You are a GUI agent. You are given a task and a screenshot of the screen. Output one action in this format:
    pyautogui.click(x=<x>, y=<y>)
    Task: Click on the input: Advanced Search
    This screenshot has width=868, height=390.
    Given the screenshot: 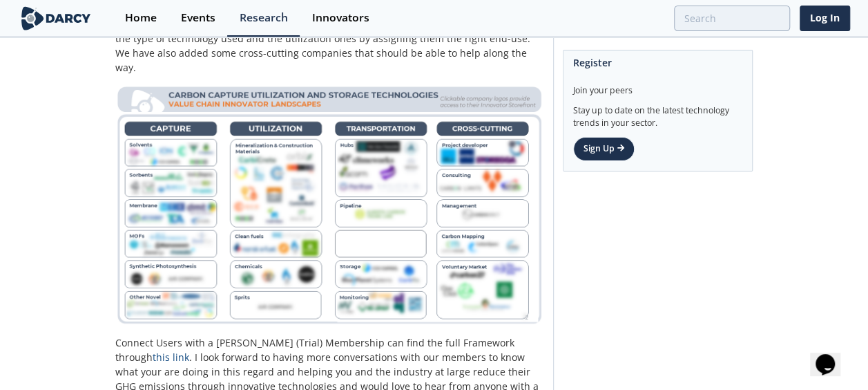 What is the action you would take?
    pyautogui.click(x=732, y=18)
    